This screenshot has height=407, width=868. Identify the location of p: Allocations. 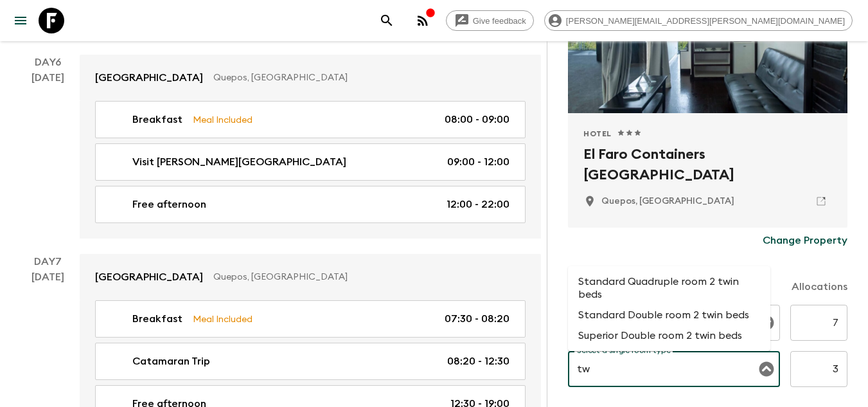
(819, 287).